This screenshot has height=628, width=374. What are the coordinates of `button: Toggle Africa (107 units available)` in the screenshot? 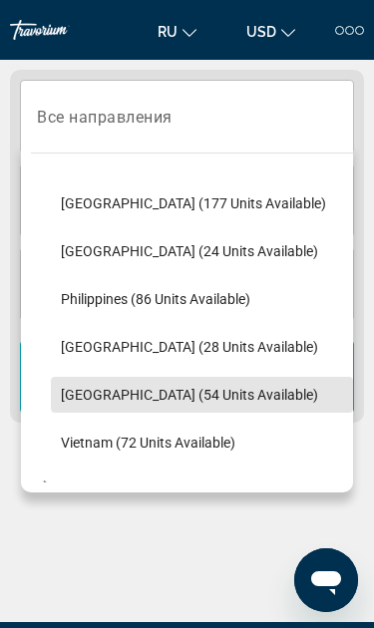 It's located at (48, 490).